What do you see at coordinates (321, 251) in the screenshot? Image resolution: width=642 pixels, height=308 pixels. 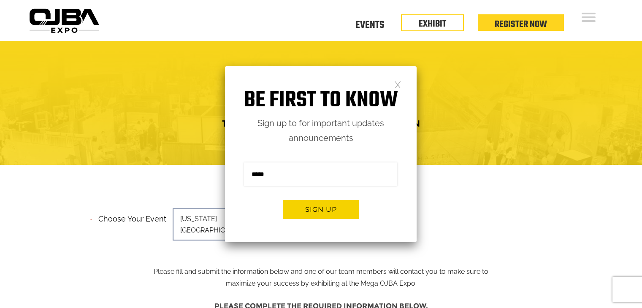 I see `p: Please fill and submit the information below and one of our team members will contact you to make...` at bounding box center [321, 251].